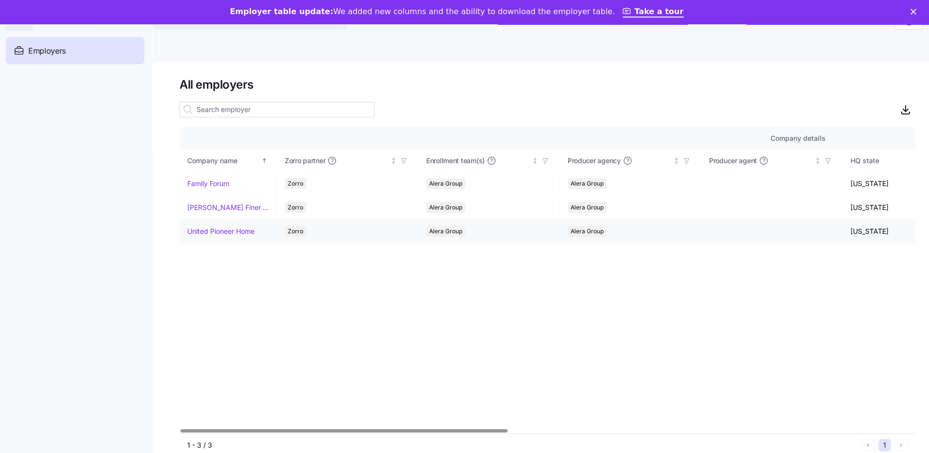 The height and width of the screenshot is (453, 929). I want to click on span: Producer agent, so click(733, 161).